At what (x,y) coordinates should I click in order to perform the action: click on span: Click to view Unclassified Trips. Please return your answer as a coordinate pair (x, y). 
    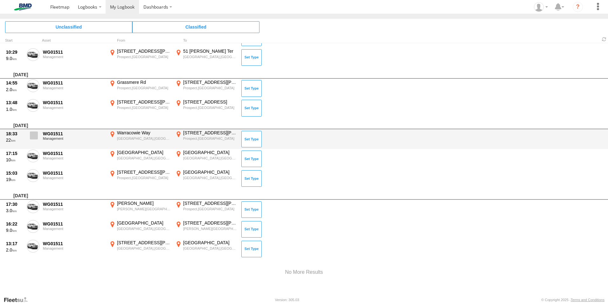
    Looking at the image, I should click on (69, 27).